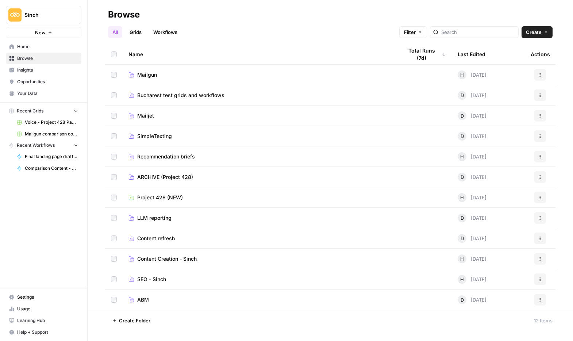 Image resolution: width=573 pixels, height=341 pixels. Describe the element at coordinates (47, 70) in the screenshot. I see `span: Insights` at that location.